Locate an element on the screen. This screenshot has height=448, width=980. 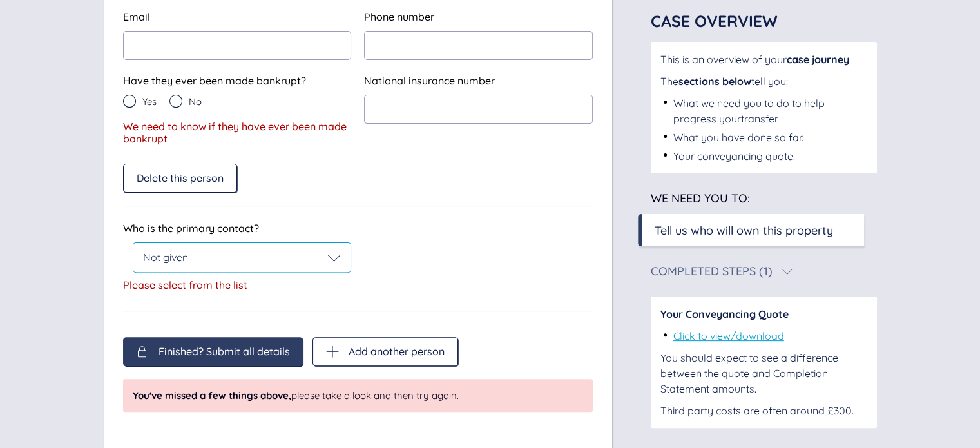
span: No is located at coordinates (195, 101).